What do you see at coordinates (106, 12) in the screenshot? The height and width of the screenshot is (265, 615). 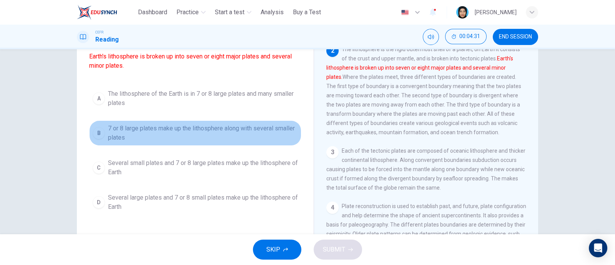 I see `a: ELTC logo` at bounding box center [106, 12].